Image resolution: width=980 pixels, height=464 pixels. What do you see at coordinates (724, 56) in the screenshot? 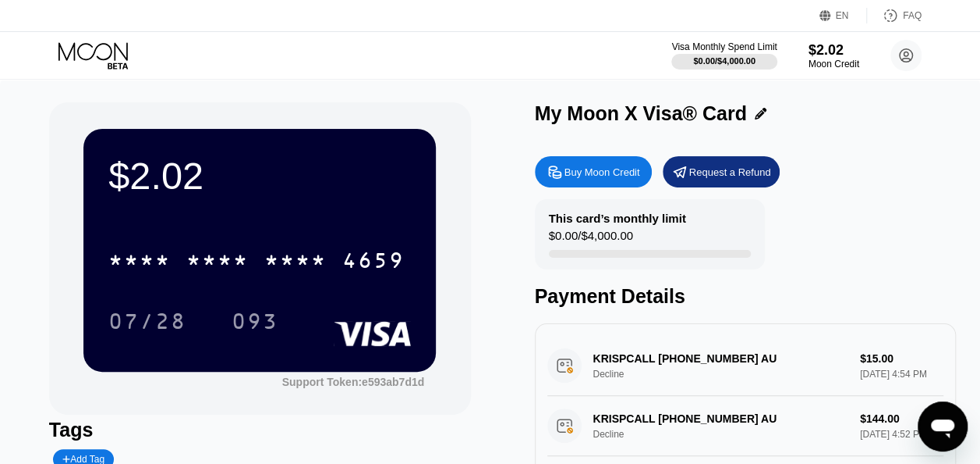
I see `div: Visa Monthly Spend Limit$0.00/$4,000.00` at bounding box center [724, 56].